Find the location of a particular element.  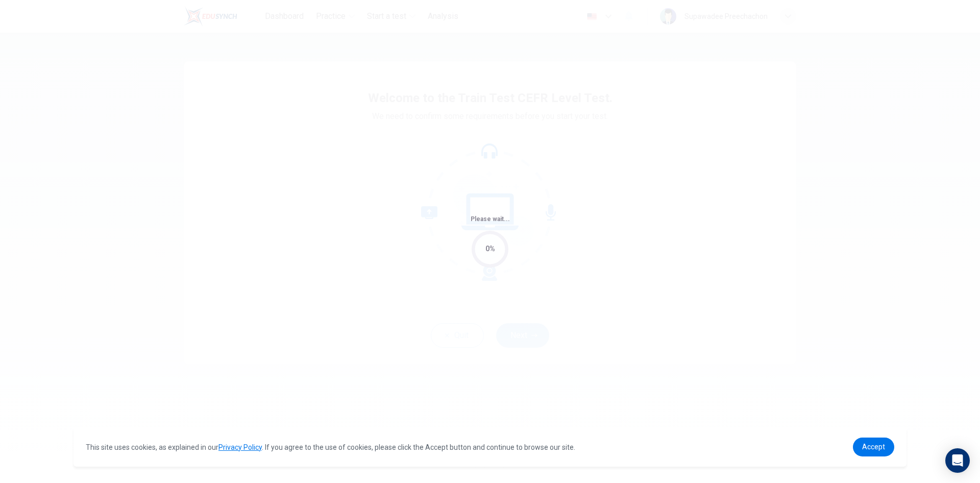

div: cookieconsent is located at coordinates (490, 447).